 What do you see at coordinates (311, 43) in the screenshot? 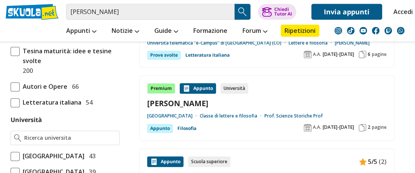
I see `a: Lettere e filosofia` at bounding box center [311, 43].